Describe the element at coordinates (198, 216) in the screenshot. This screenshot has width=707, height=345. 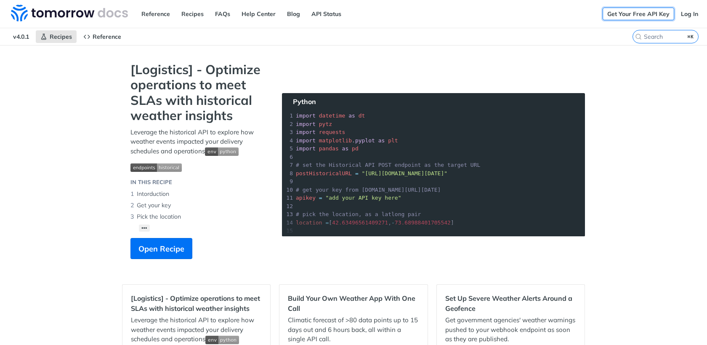
I see `li: Pick the location` at that location.